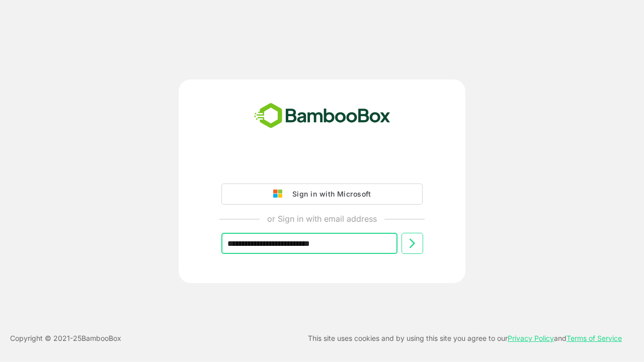  I want to click on a: Terms of Service, so click(594, 338).